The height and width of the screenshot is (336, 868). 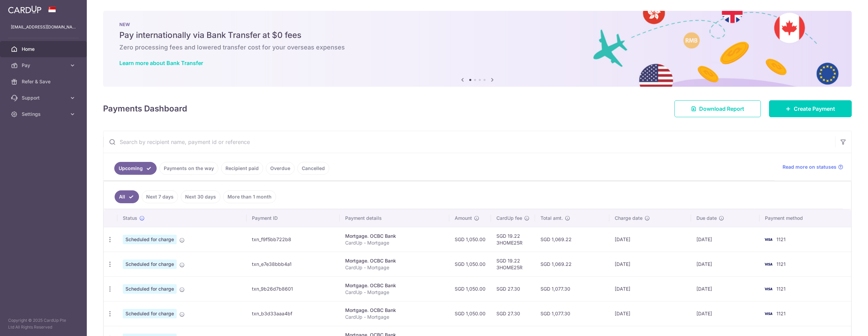 I want to click on a: Overdue, so click(x=280, y=168).